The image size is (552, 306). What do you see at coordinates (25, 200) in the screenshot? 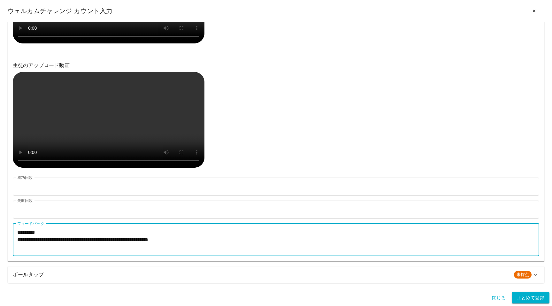
I see `label: 失敗回数` at bounding box center [25, 200].